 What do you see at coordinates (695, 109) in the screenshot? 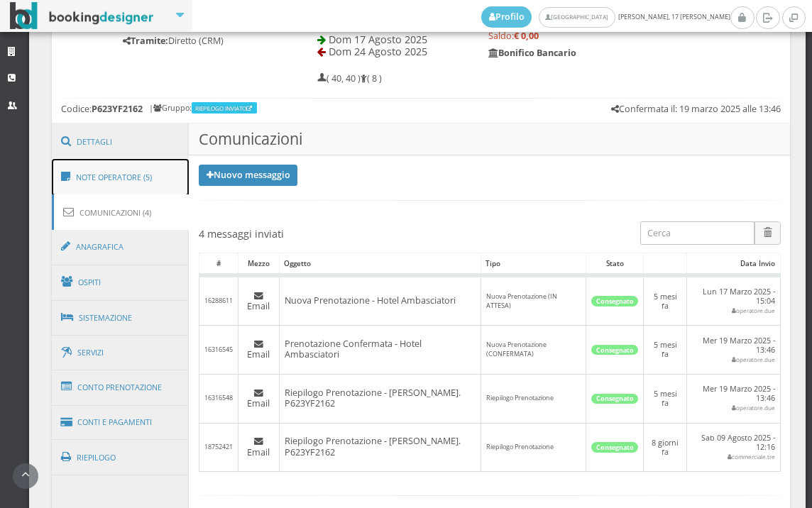
I see `h5: Confermata il: 19 marzo 2025 alle 13:46` at bounding box center [695, 109].